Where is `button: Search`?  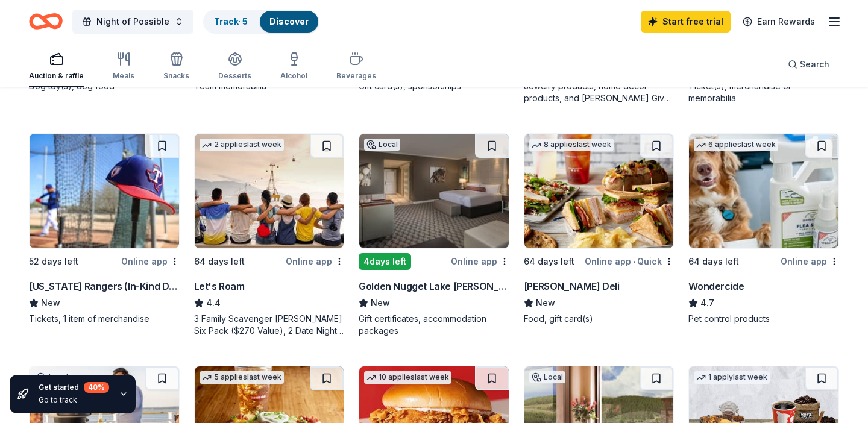
button: Search is located at coordinates (808, 64).